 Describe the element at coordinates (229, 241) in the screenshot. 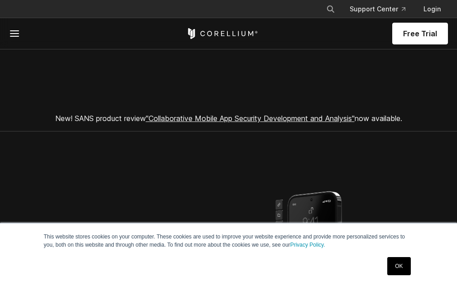

I see `p: This website stores cookies on your computer. These cookies are used to improve your website expe...` at that location.